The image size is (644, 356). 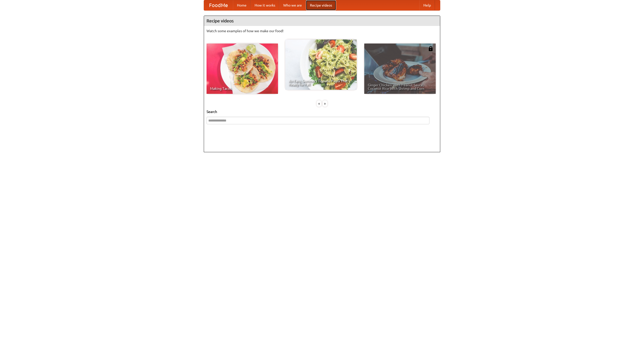 I want to click on a: Home, so click(x=242, y=5).